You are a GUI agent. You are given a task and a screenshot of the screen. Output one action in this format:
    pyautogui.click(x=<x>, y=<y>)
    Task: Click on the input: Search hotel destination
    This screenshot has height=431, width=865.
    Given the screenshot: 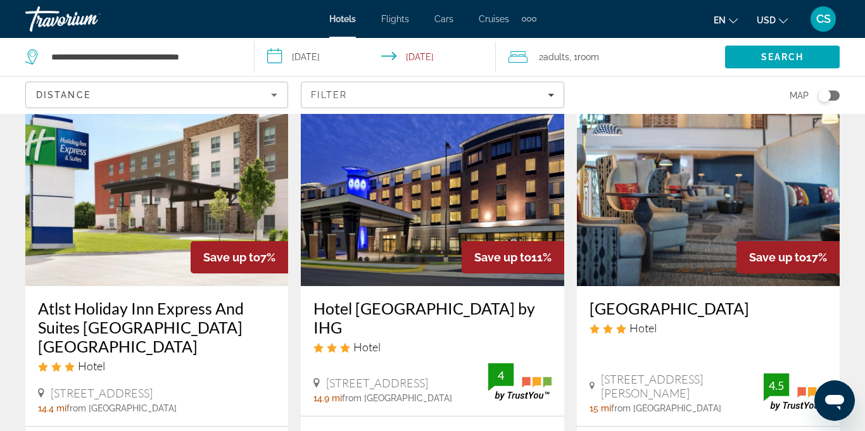 What is the action you would take?
    pyautogui.click(x=143, y=57)
    